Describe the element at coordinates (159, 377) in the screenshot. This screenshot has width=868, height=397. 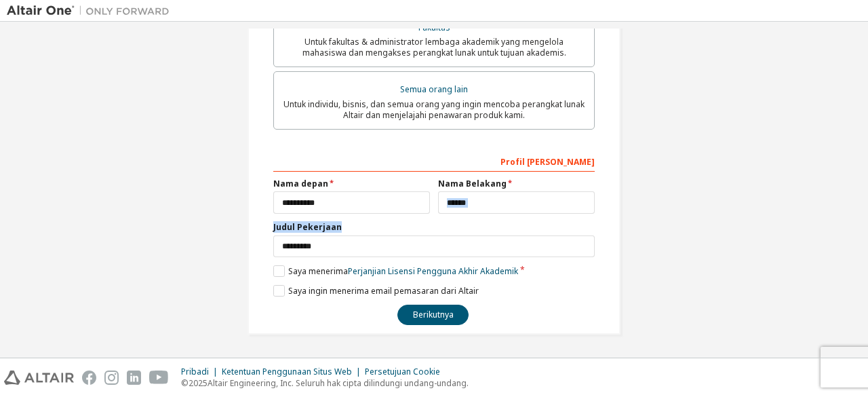
I see `img: youtube.svg` at that location.